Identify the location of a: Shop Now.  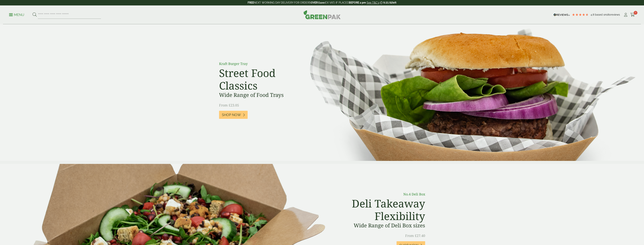
(233, 115).